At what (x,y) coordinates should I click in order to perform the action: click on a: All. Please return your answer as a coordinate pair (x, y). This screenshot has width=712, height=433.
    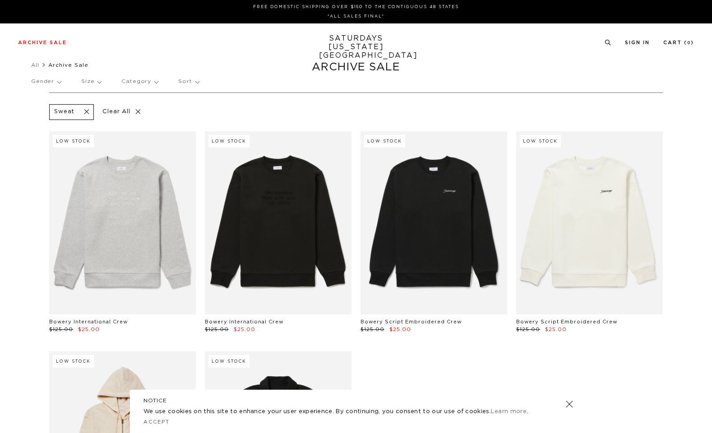
    Looking at the image, I should click on (35, 65).